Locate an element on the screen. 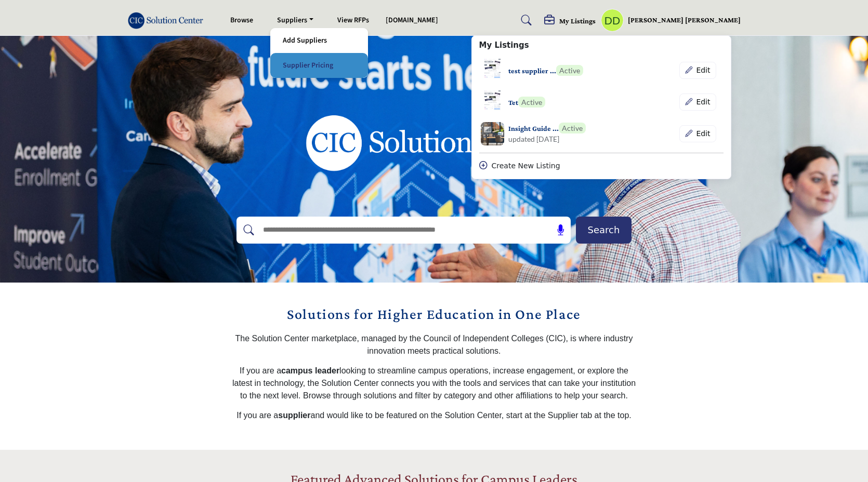 The image size is (868, 482). span: If you are a and would like to be featured on the Solution Center, start at the Supplier tab at t... is located at coordinates (434, 415).